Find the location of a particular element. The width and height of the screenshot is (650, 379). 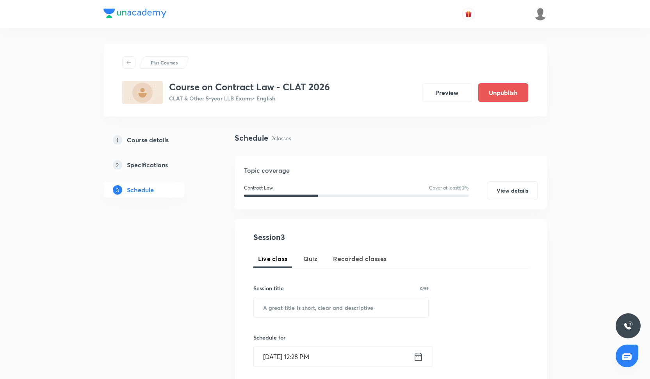

a: 2Specifications is located at coordinates (157, 165).